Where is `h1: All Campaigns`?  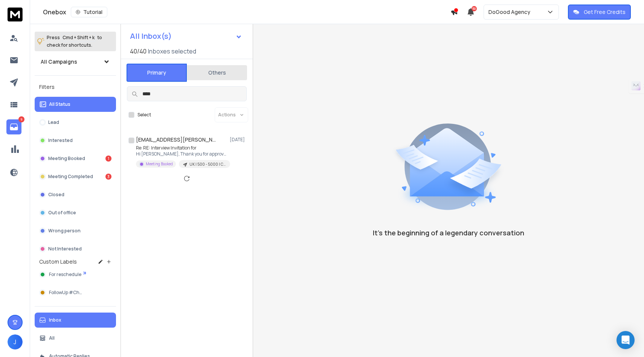 h1: All Campaigns is located at coordinates (59, 62).